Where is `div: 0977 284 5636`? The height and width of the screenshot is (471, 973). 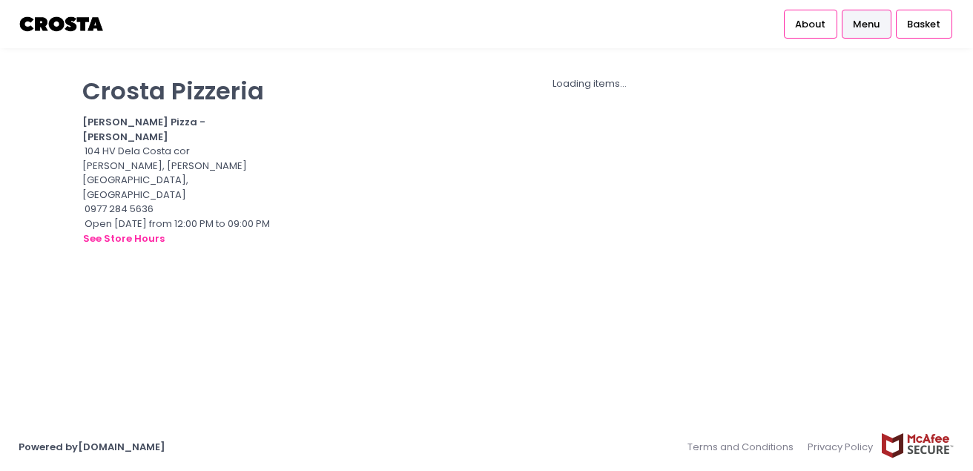
div: 0977 284 5636 is located at coordinates (177, 209).